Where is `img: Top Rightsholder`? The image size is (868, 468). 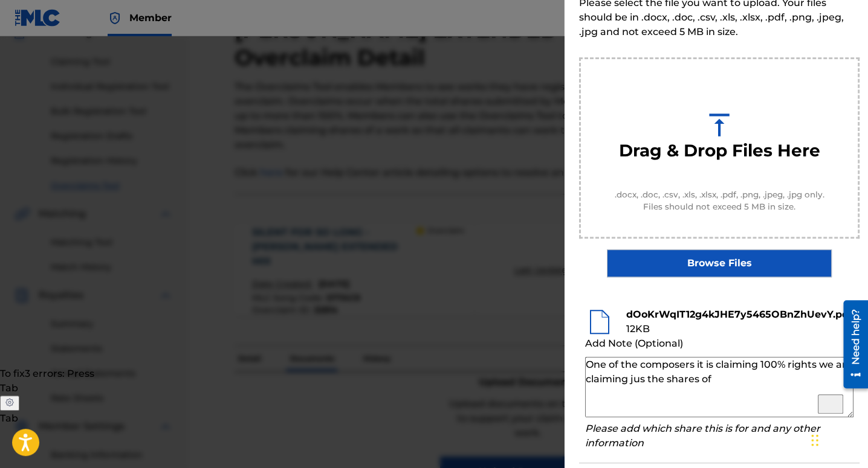
img: Top Rightsholder is located at coordinates (115, 18).